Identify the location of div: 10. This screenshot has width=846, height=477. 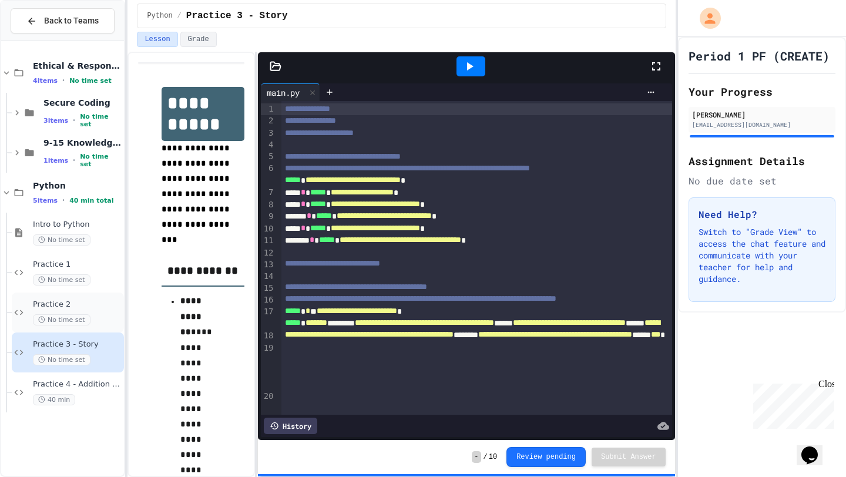
(268, 229).